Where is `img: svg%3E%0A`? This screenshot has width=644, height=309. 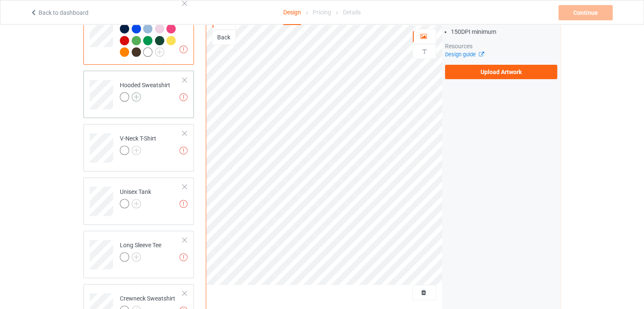 img: svg%3E%0A is located at coordinates (424, 51).